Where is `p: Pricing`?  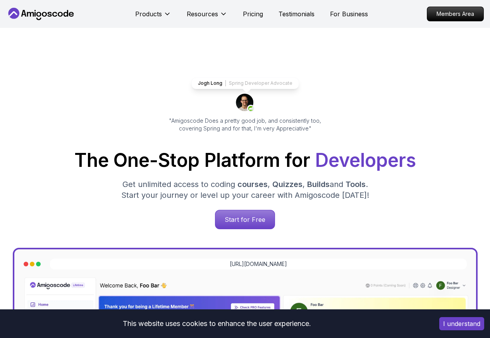
p: Pricing is located at coordinates (253, 14).